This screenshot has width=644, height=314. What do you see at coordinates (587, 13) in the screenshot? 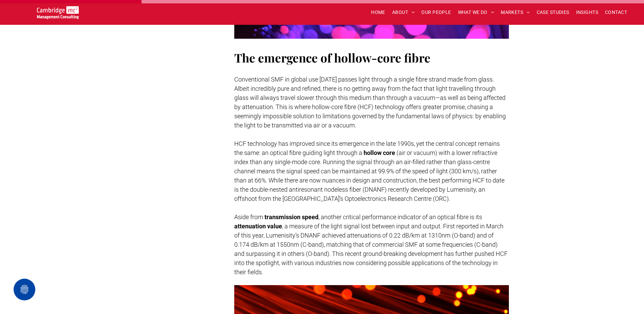
I see `a: INSIGHTS` at bounding box center [587, 13].